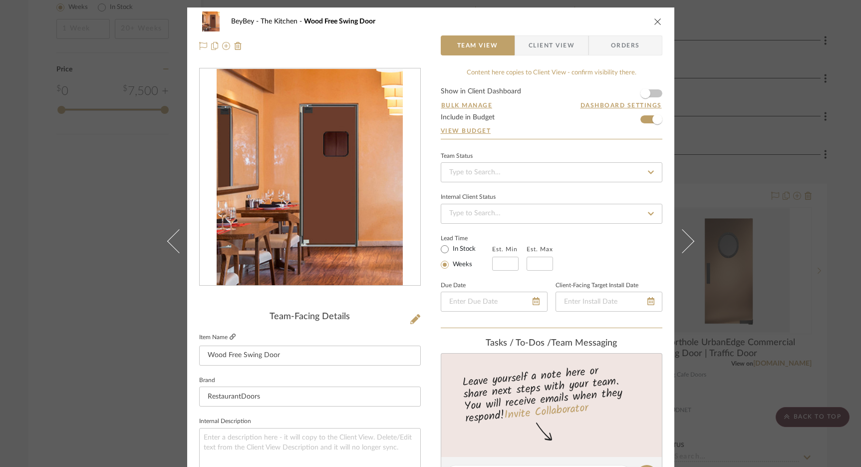 Image resolution: width=861 pixels, height=467 pixels. What do you see at coordinates (211, 21) in the screenshot?
I see `img: d2197750-3611-4f45-b1bc-3a97ef134f54_48x40.jpg` at bounding box center [211, 21].